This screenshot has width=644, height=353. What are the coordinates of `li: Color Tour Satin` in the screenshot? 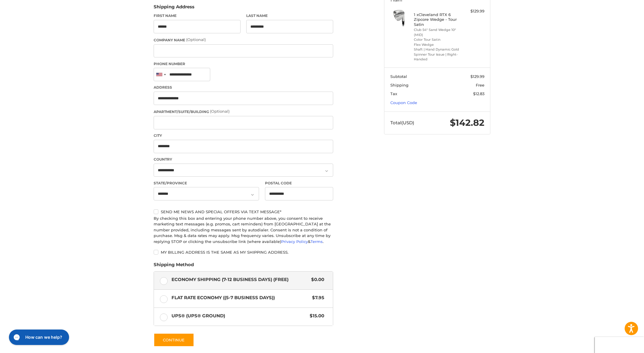 It's located at (436, 40).